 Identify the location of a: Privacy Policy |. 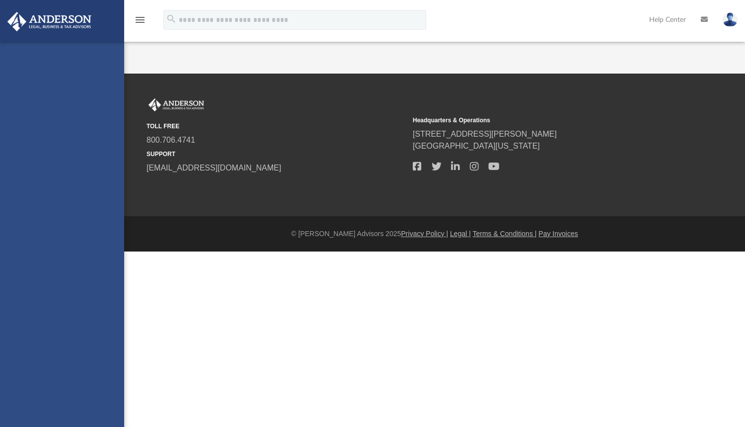
(425, 233).